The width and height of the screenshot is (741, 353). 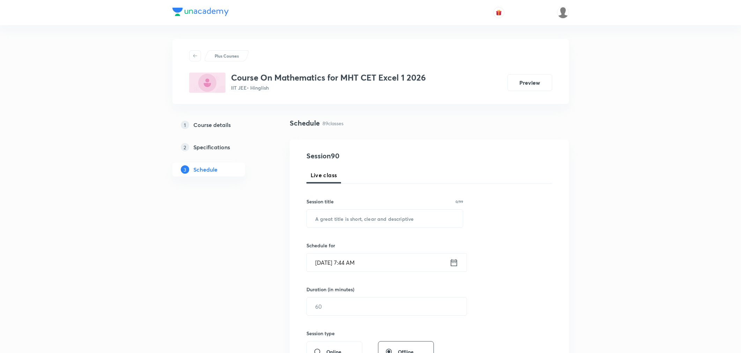 What do you see at coordinates (385, 219) in the screenshot?
I see `input: A great title is short, clear and descriptive` at bounding box center [385, 219].